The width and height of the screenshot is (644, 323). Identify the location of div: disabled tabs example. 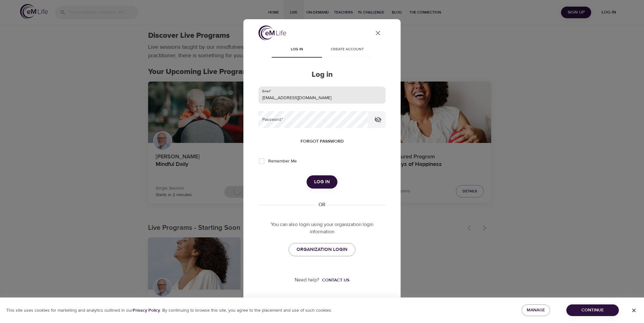
(322, 50).